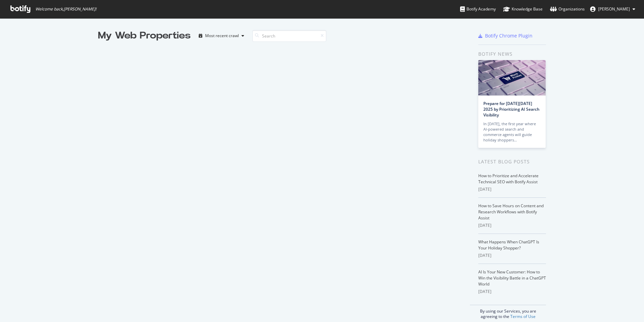 The image size is (644, 322). I want to click on a: What Happens When ChatGPT Is Your Holiday Shopper?, so click(509, 245).